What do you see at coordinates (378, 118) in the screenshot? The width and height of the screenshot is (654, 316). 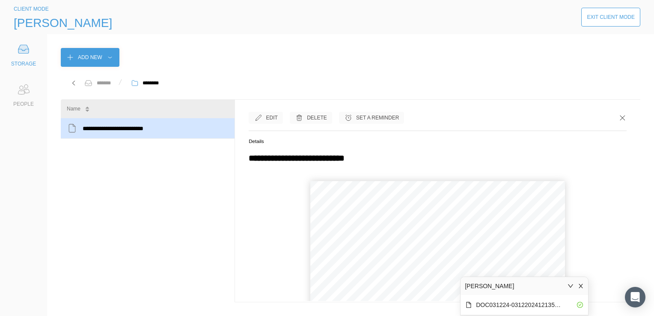 I see `div: Set a Reminder` at bounding box center [378, 118].